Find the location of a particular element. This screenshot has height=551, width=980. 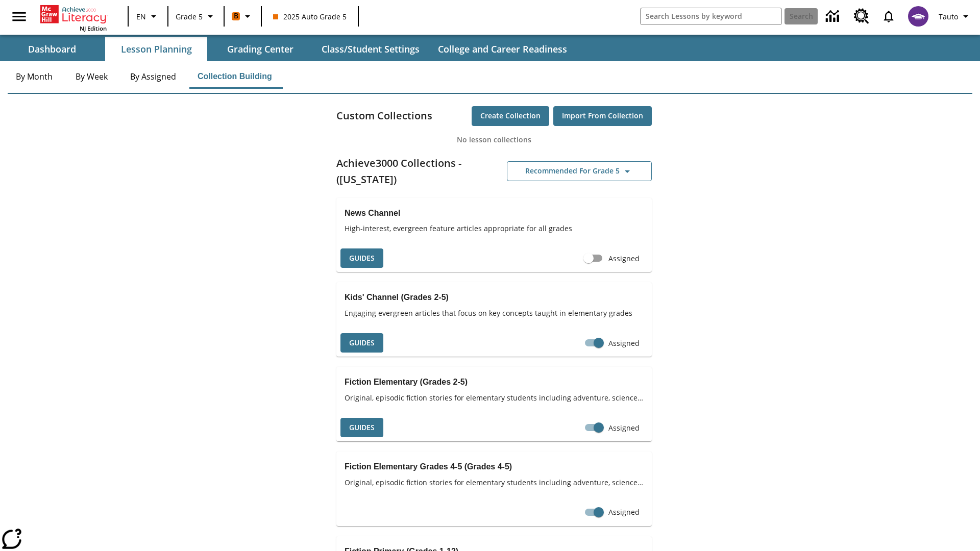

p: No lesson collections is located at coordinates (494, 139).